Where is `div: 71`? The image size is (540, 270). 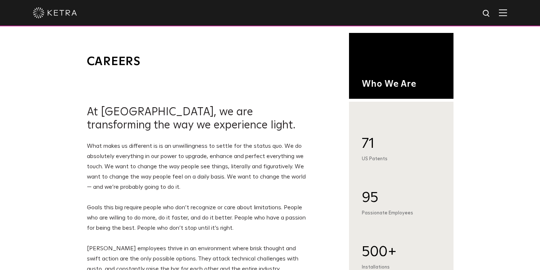
div: 71 is located at coordinates (401, 144).